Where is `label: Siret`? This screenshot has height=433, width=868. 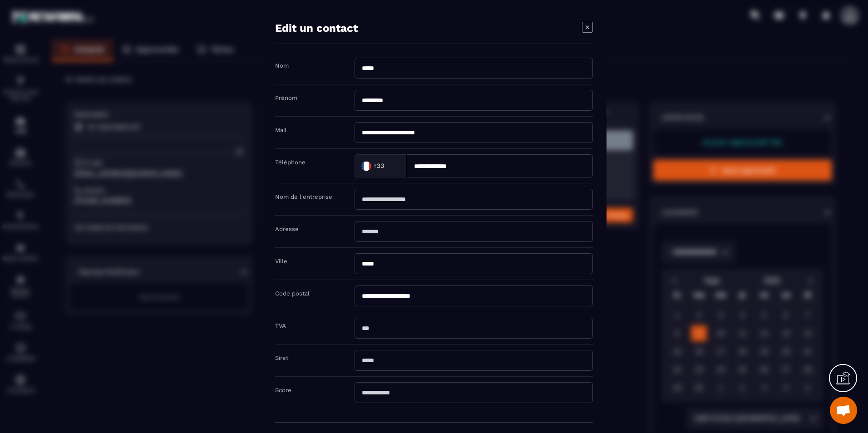 label: Siret is located at coordinates (281, 357).